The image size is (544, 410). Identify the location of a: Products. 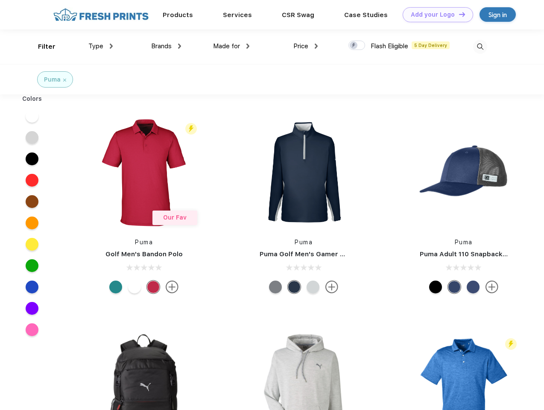
(178, 15).